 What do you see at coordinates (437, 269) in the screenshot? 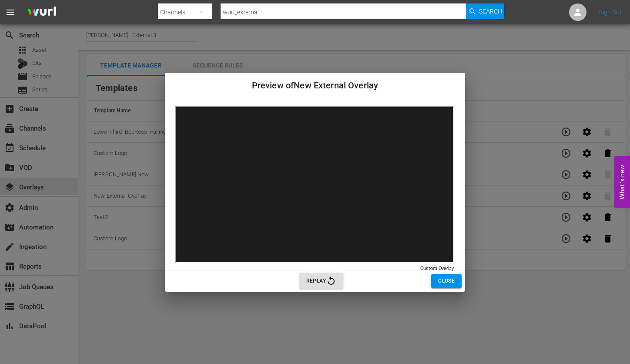
I see `div: Custom Overlay` at bounding box center [437, 269].